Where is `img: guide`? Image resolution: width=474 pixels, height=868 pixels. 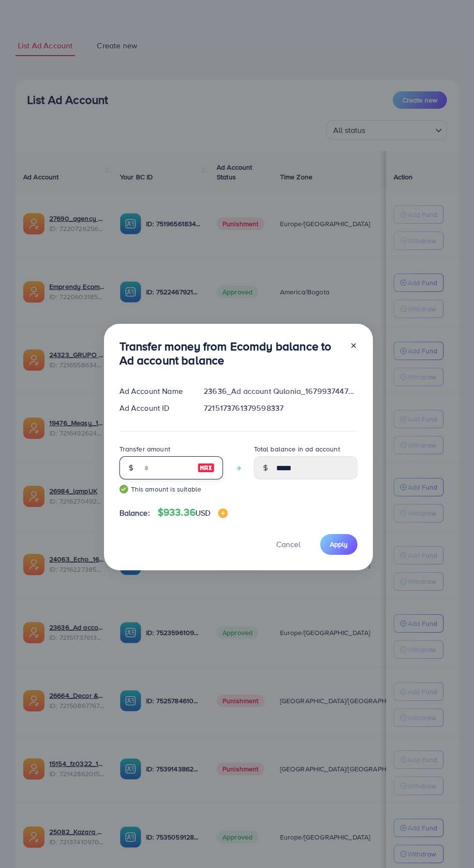 img: guide is located at coordinates (124, 489).